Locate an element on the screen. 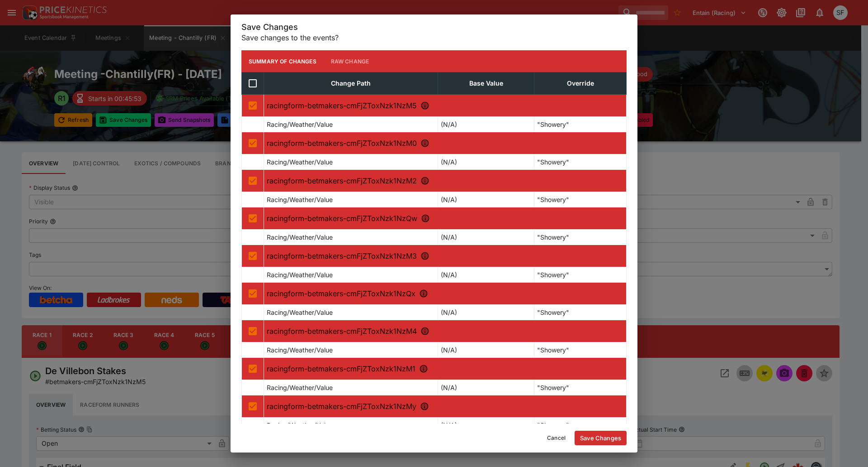 The width and height of the screenshot is (868, 467). p: racingform-betmakers-cmFjZToxNzk1NzQw is located at coordinates (445, 218).